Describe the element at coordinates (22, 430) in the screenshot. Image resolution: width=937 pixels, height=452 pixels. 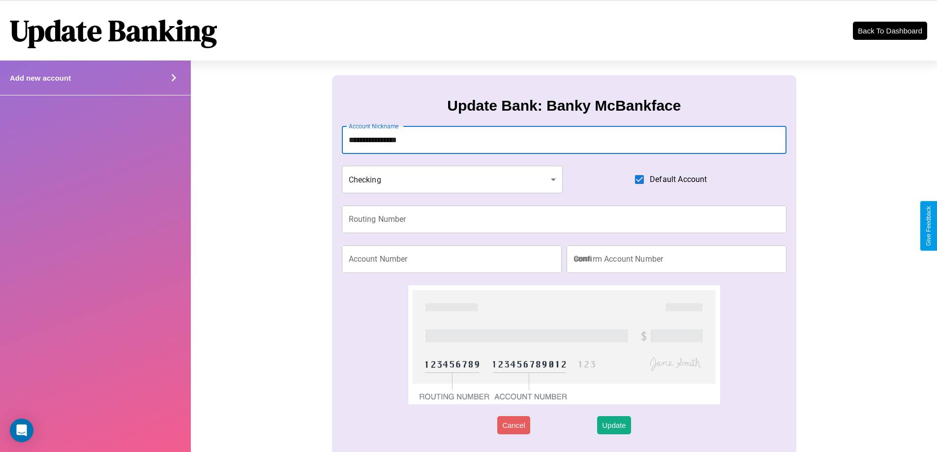
I see `div: Open Intercom Messenger` at that location.